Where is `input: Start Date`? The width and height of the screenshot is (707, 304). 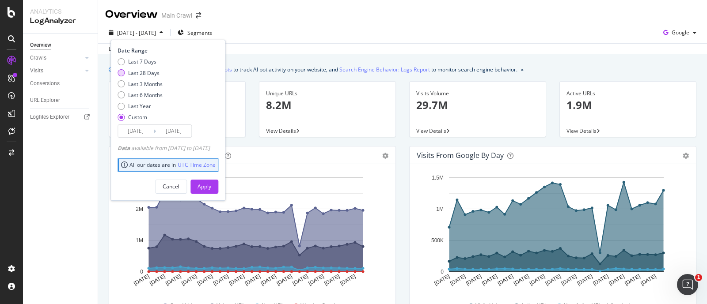 input: Start Date is located at coordinates (136, 131).